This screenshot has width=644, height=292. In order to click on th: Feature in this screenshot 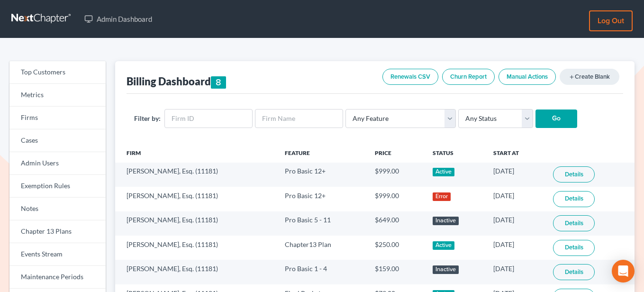, I will do `click(322, 153)`.